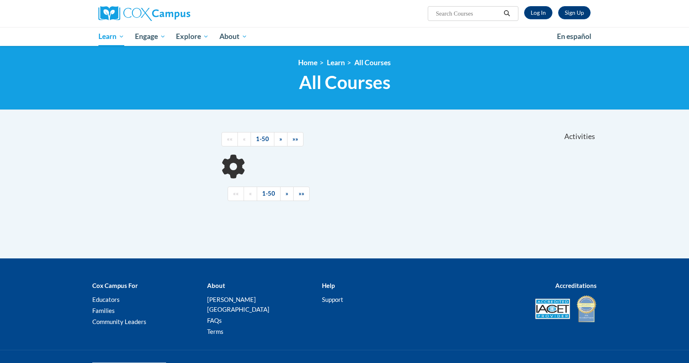  I want to click on div: Main menu, so click(345, 37).